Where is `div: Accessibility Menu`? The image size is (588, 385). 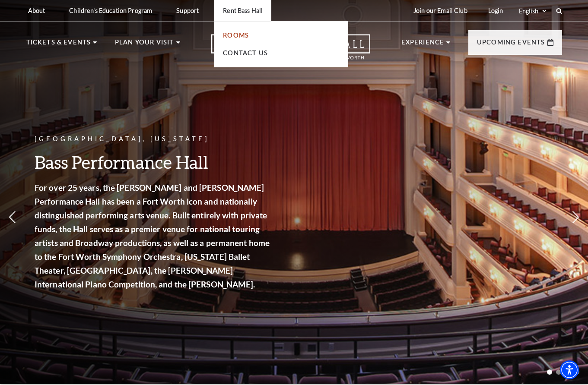
div: Accessibility Menu is located at coordinates (569, 370).